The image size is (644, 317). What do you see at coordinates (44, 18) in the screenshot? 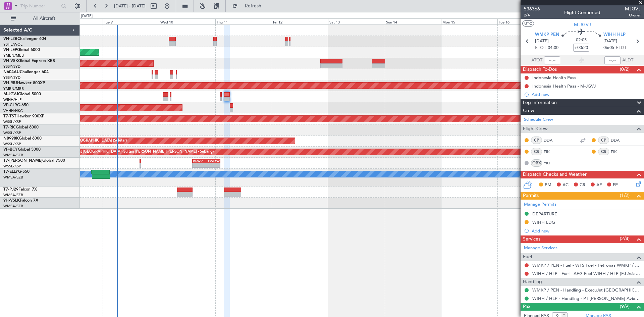
I see `span: All Aircraft` at bounding box center [44, 18].